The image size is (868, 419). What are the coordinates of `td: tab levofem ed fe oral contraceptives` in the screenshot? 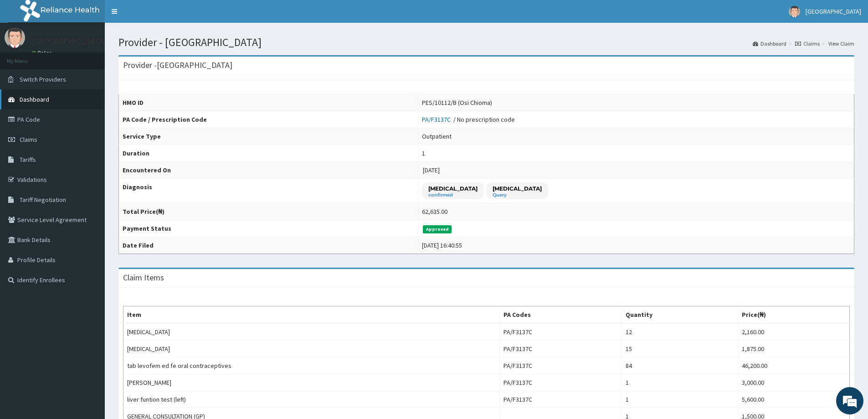 It's located at (312, 366).